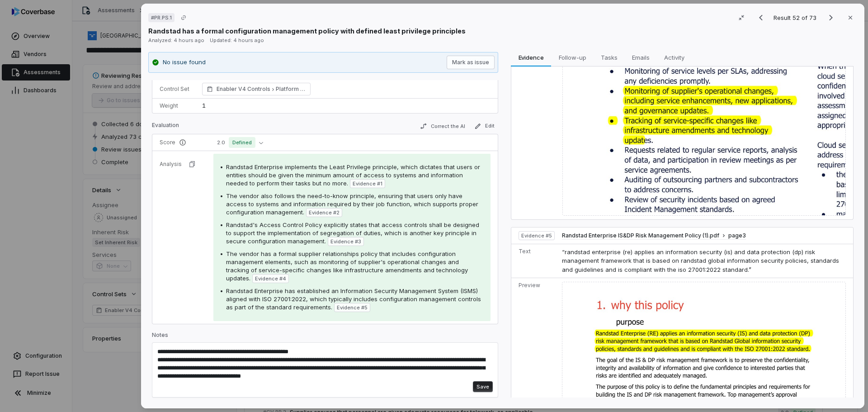 The width and height of the screenshot is (868, 412). What do you see at coordinates (572, 57) in the screenshot?
I see `span: Follow-up` at bounding box center [572, 57].